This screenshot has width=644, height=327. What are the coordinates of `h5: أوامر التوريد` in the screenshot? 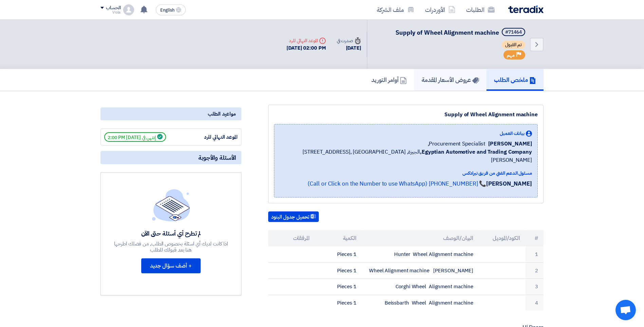 It's located at (389, 80).